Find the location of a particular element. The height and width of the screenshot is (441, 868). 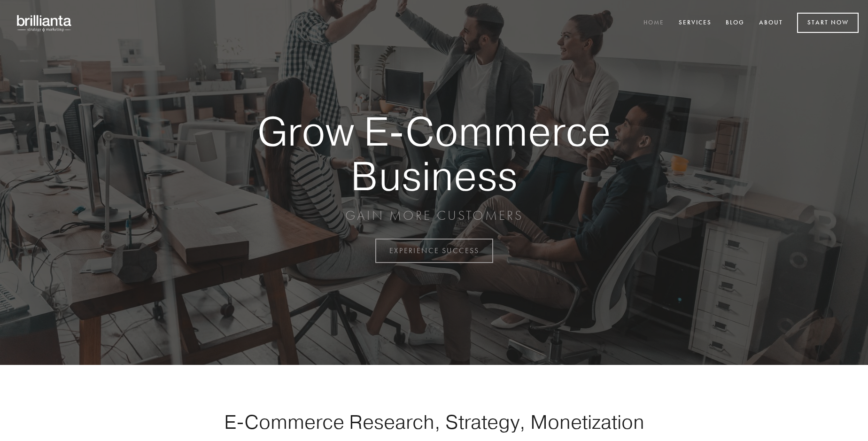

strong: Grow E-Commerce Business is located at coordinates (434, 154).